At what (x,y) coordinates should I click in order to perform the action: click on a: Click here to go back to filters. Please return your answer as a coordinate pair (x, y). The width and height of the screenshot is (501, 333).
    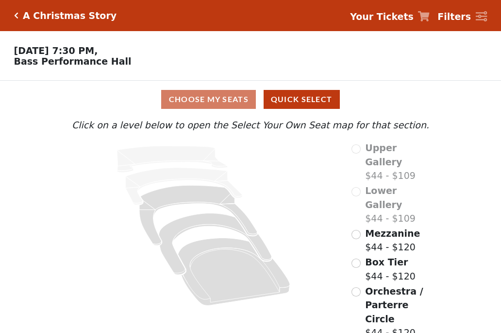
    Looking at the image, I should click on (16, 16).